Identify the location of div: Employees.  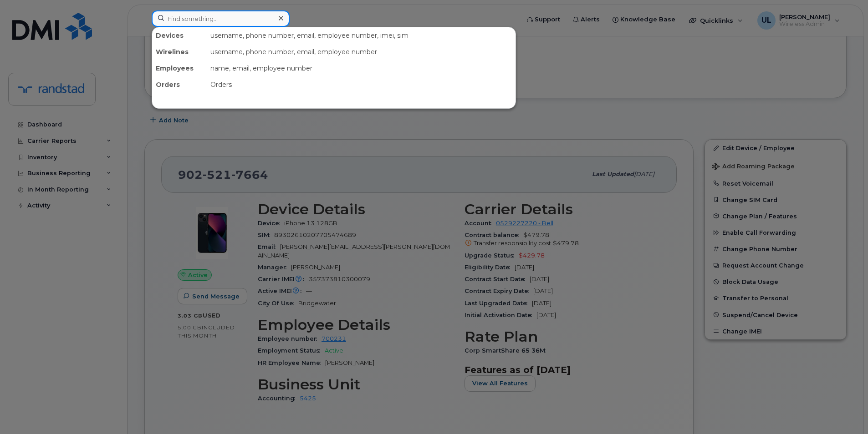
(180, 69).